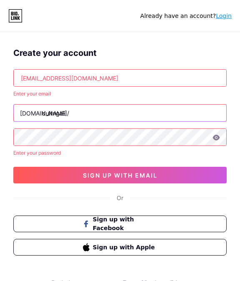 The width and height of the screenshot is (240, 281). What do you see at coordinates (120, 247) in the screenshot?
I see `a: Sign up with Apple` at bounding box center [120, 247].